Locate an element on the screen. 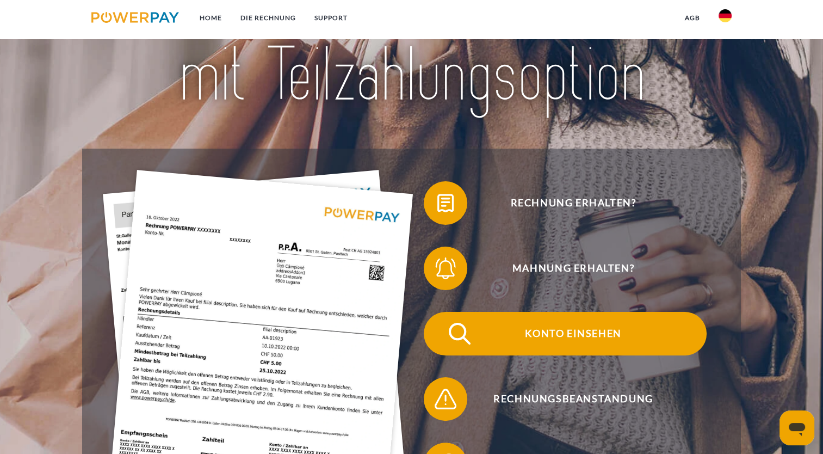 The height and width of the screenshot is (454, 823). button: Konto einsehen is located at coordinates (565, 333).